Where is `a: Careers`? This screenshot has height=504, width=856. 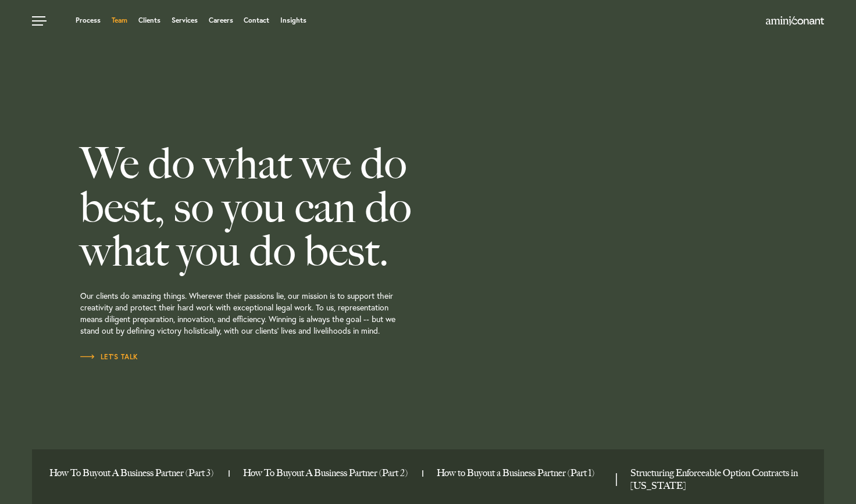 a: Careers is located at coordinates (221, 20).